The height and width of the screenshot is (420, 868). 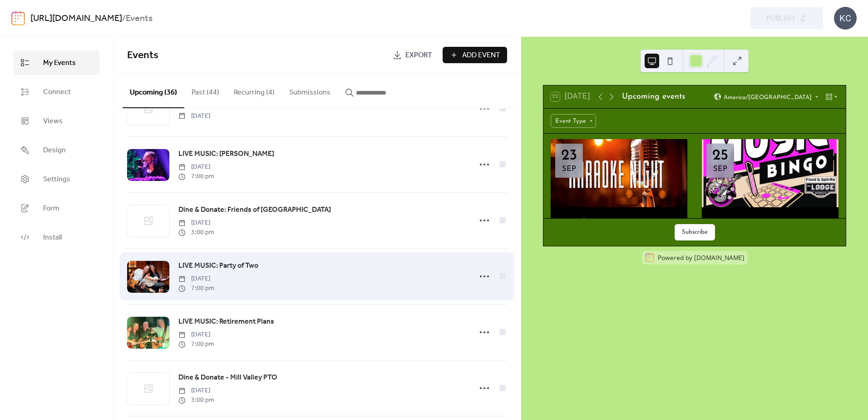 I want to click on div: KC, so click(x=845, y=18).